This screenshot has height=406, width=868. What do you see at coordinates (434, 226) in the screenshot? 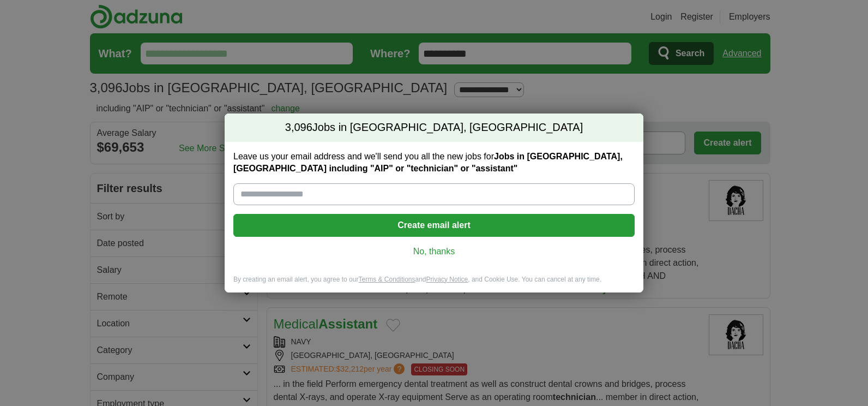
I see `button: Create email alert` at bounding box center [434, 226].